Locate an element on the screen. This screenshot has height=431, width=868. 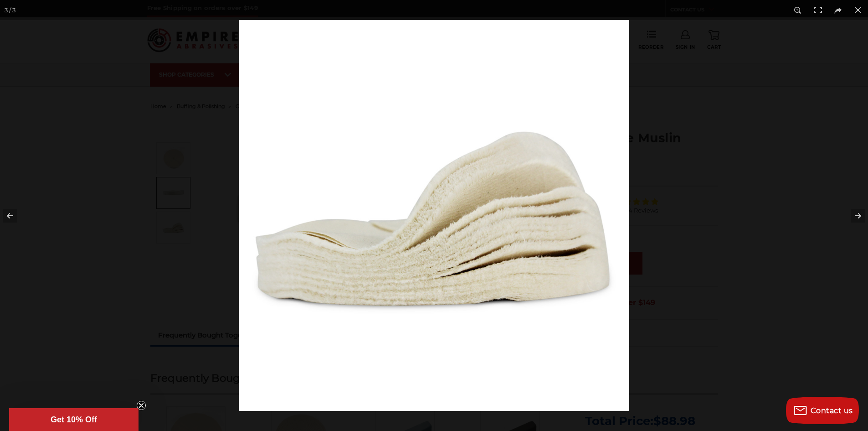
button: Close teaser is located at coordinates (141, 405).